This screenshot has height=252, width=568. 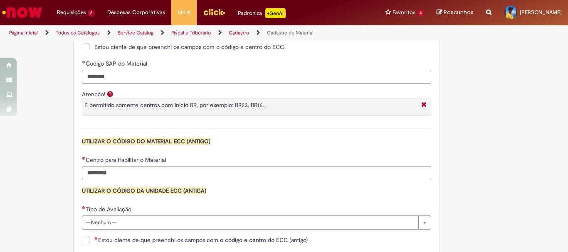 What do you see at coordinates (91, 13) in the screenshot?
I see `span: 2` at bounding box center [91, 13].